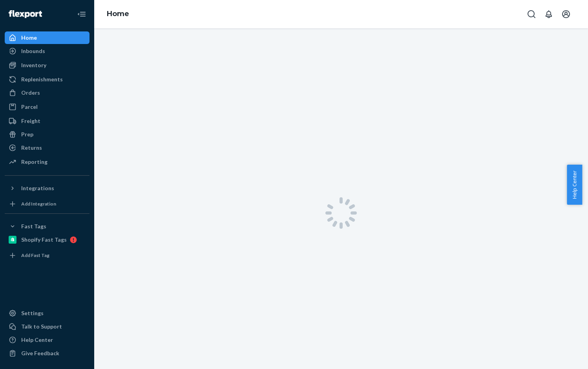 Image resolution: width=588 pixels, height=369 pixels. Describe the element at coordinates (47, 255) in the screenshot. I see `a: Add Fast Tag` at that location.